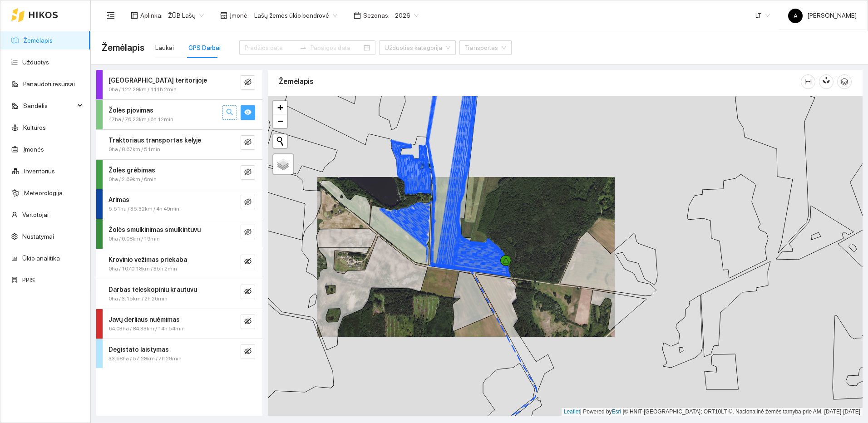  What do you see at coordinates (186, 16) in the screenshot?
I see `span: ŽŪB Lašų` at bounding box center [186, 16].